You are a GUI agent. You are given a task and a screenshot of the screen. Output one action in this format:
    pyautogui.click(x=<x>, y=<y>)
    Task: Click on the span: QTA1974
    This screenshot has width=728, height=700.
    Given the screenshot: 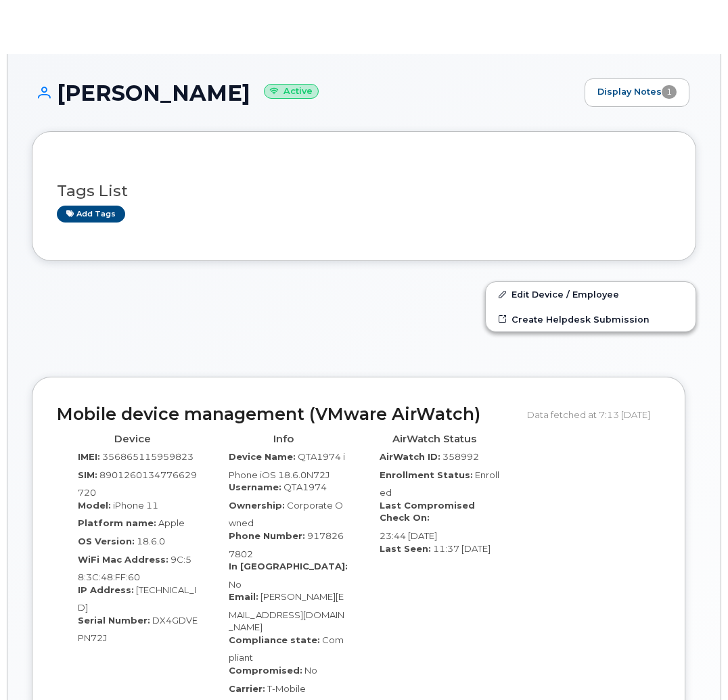 What is the action you would take?
    pyautogui.click(x=305, y=487)
    